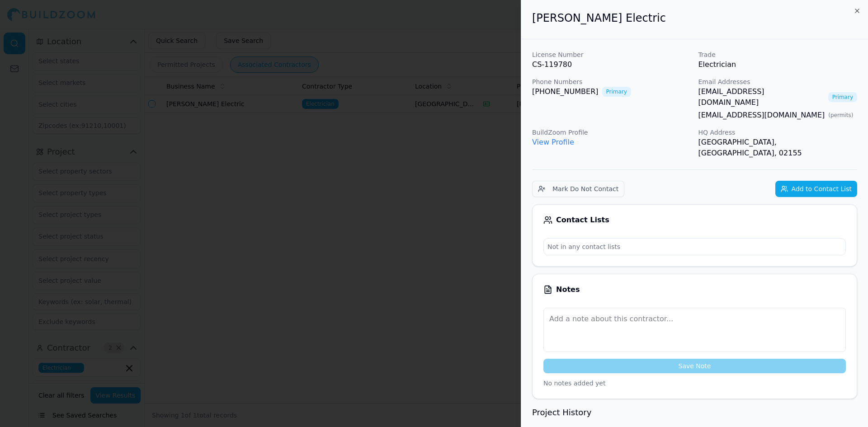 This screenshot has width=868, height=427. What do you see at coordinates (694, 413) in the screenshot?
I see `h3: Project History` at bounding box center [694, 413].